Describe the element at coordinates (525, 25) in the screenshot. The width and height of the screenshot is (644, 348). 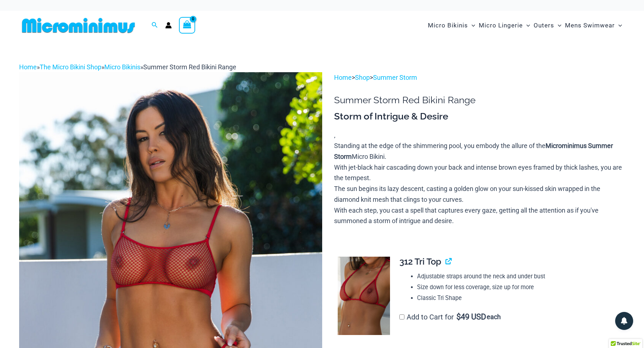
I see `nav: Site Navigation` at that location.